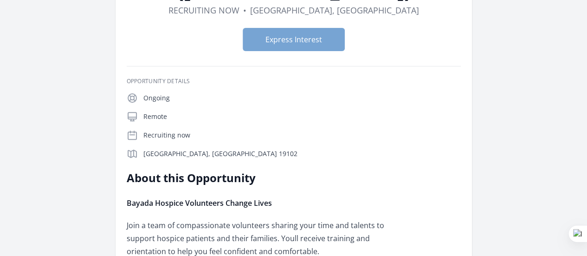  I want to click on p: Recruiting now, so click(302, 135).